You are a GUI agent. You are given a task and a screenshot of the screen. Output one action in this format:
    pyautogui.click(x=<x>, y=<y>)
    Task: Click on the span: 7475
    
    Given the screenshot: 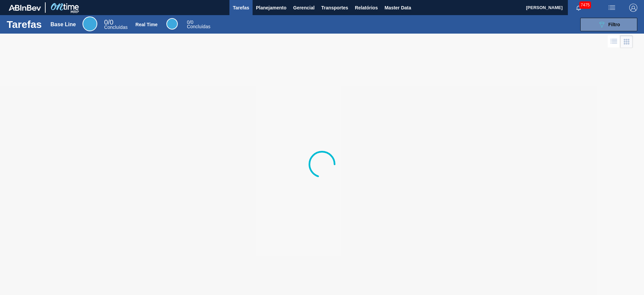 What is the action you would take?
    pyautogui.click(x=585, y=5)
    